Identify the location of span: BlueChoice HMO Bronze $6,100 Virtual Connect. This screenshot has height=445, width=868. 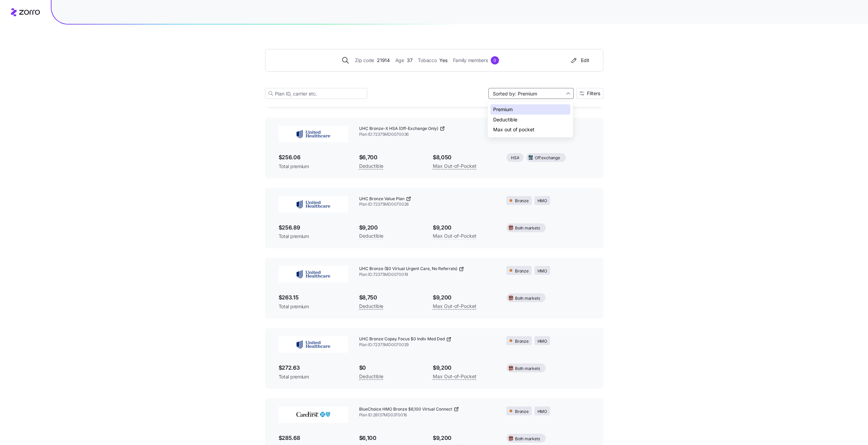
(405, 410).